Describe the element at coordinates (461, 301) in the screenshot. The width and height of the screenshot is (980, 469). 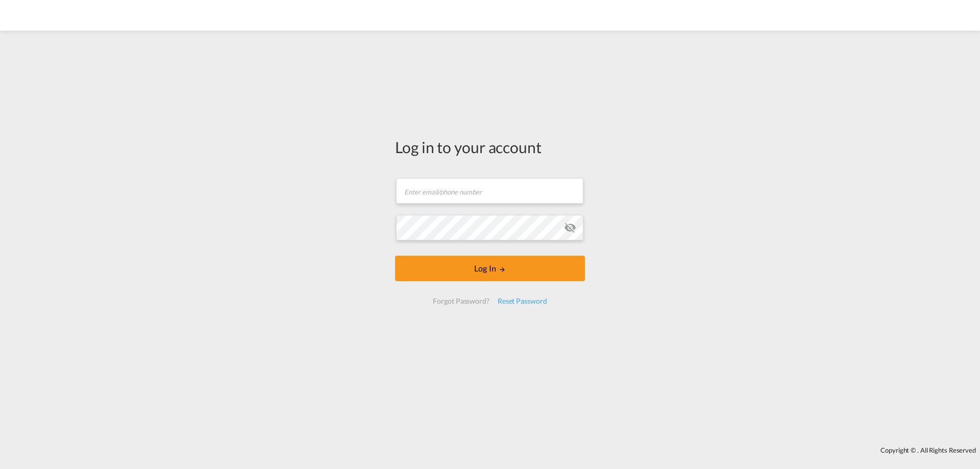
I see `div: Forgot Password?` at that location.